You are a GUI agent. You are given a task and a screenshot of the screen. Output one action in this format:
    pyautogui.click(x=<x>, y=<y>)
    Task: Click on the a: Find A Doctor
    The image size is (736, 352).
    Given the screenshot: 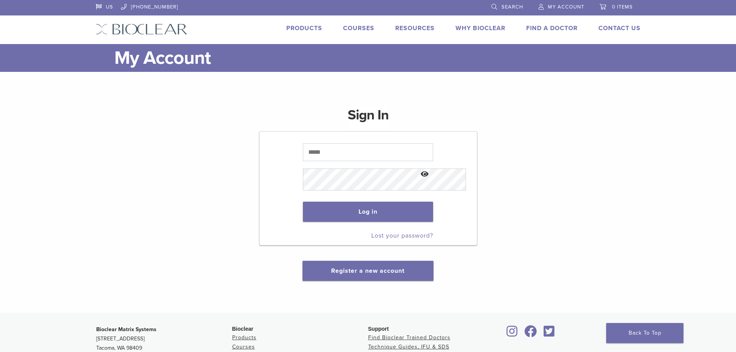 What is the action you would take?
    pyautogui.click(x=552, y=28)
    